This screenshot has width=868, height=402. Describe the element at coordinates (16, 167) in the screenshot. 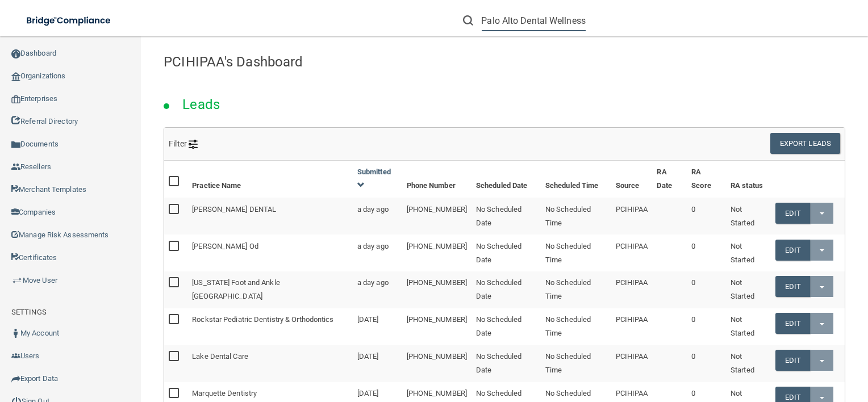

I see `img: ic_reseller.de258add.png` at that location.